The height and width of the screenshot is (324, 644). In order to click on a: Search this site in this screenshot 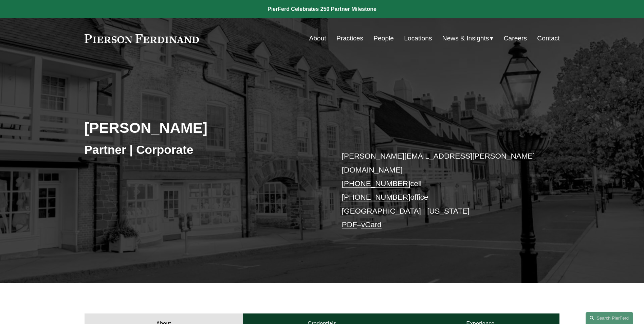, I will do `click(609, 318)`.